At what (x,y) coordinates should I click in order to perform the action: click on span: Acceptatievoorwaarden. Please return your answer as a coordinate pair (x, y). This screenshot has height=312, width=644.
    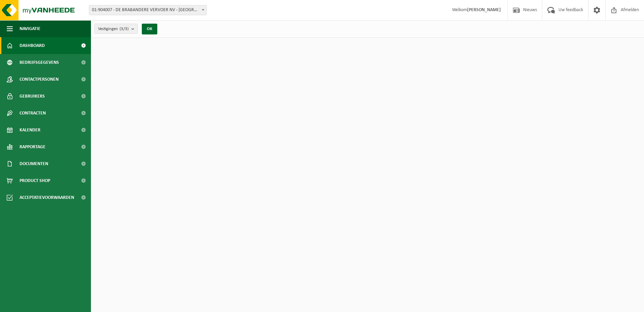
    Looking at the image, I should click on (47, 198).